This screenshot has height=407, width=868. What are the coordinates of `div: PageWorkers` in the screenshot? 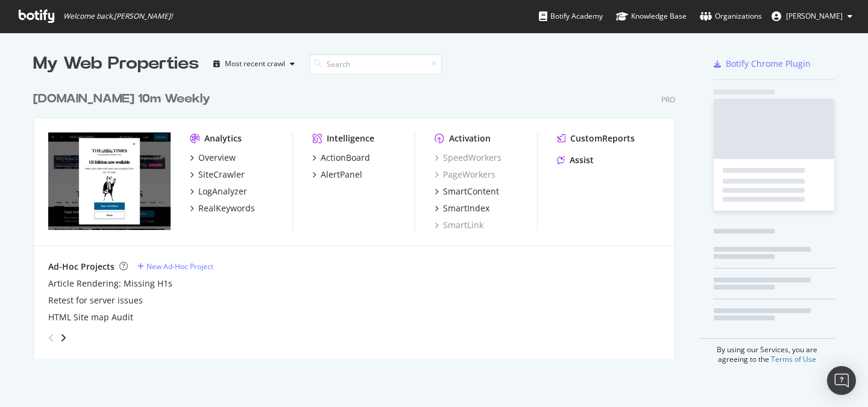 It's located at (465, 174).